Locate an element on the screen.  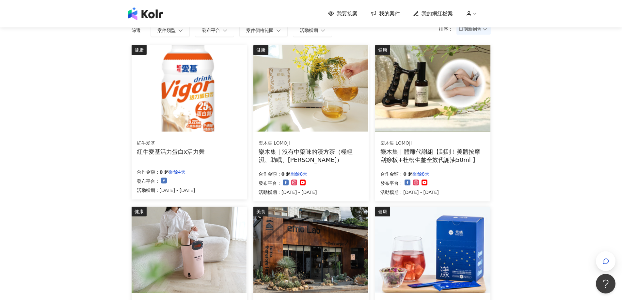
a: 我要接案 is located at coordinates (343, 14).